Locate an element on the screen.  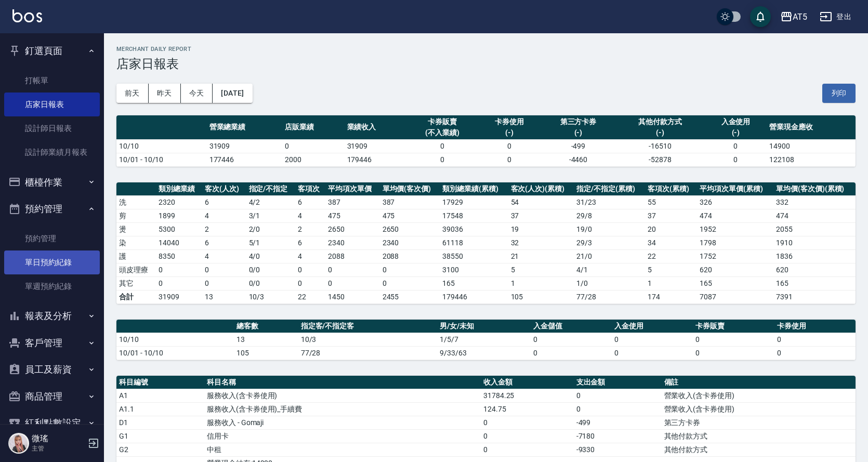
td: 22 is located at coordinates (671, 256).